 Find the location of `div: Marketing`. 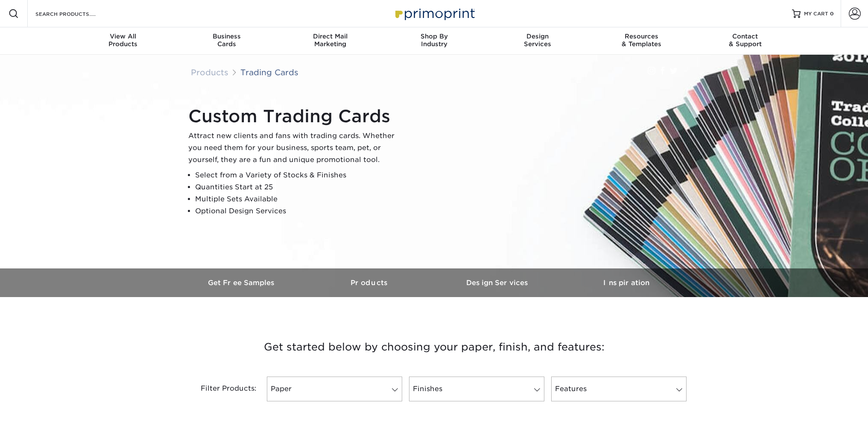

div: Marketing is located at coordinates (330, 40).